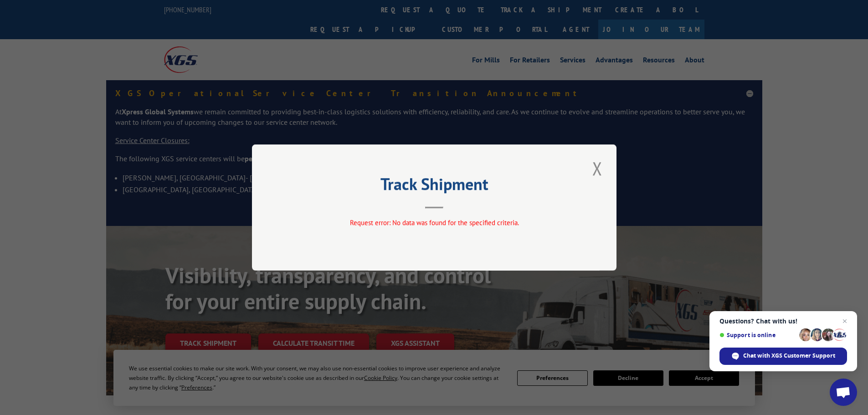 The height and width of the screenshot is (415, 868). Describe the element at coordinates (783, 321) in the screenshot. I see `span: Questions? Chat with us!` at that location.